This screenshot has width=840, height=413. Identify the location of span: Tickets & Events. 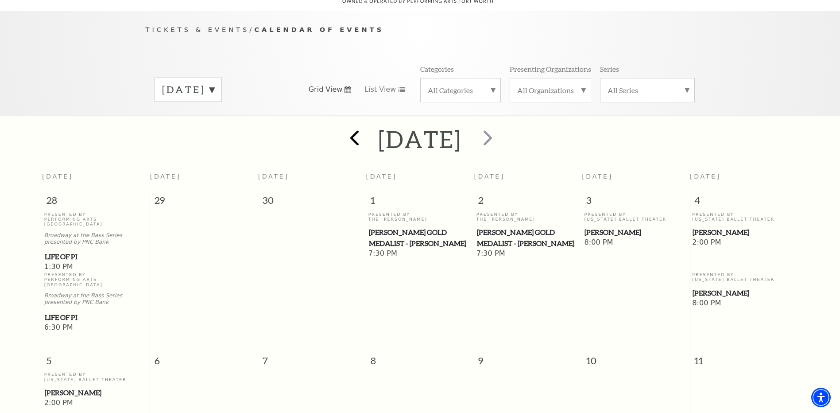
(197, 29).